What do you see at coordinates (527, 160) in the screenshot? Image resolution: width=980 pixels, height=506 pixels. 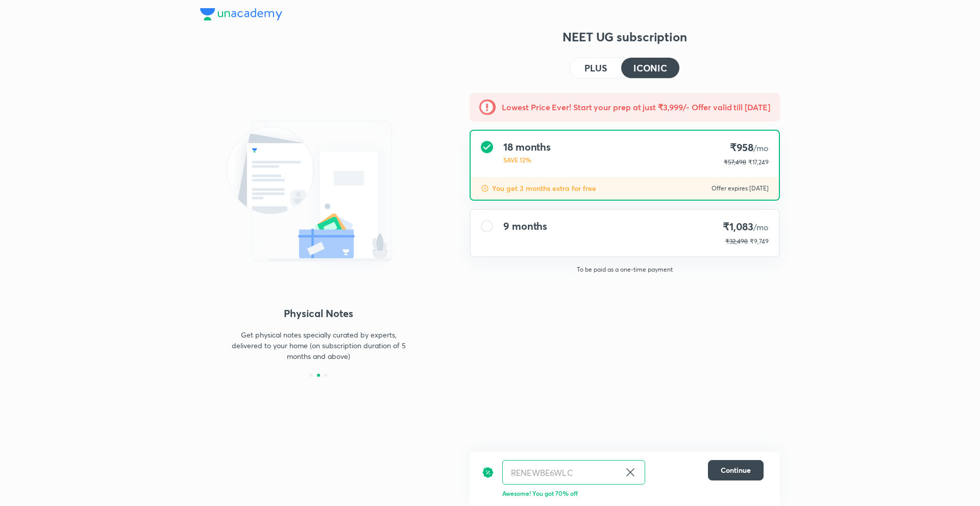 I see `p: SAVE 12%` at bounding box center [527, 160].